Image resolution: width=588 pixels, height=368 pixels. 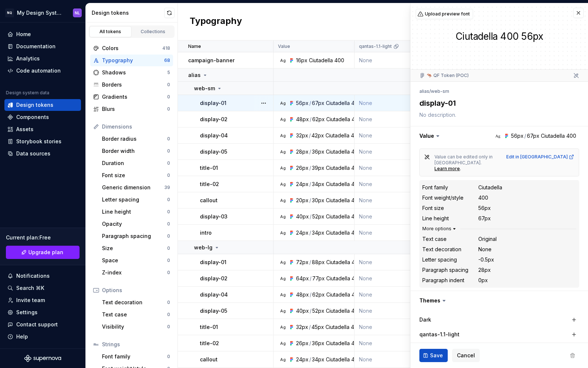 I want to click on div: Settings, so click(x=27, y=313).